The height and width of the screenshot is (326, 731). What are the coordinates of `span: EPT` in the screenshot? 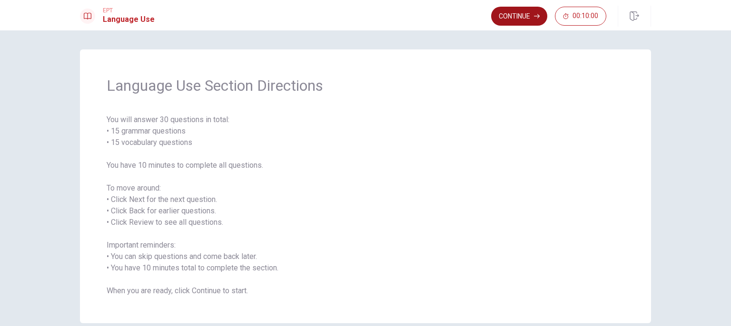 It's located at (128, 10).